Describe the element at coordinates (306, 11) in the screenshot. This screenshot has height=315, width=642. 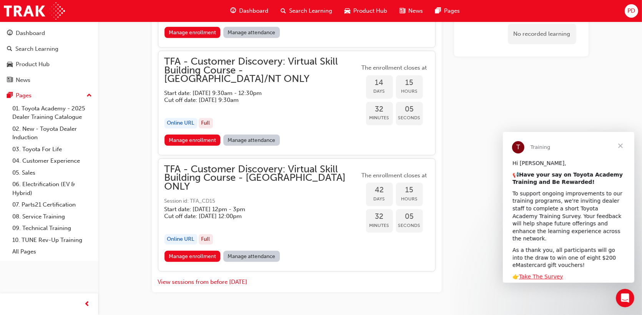
I see `a: search-iconSearch Learning` at that location.